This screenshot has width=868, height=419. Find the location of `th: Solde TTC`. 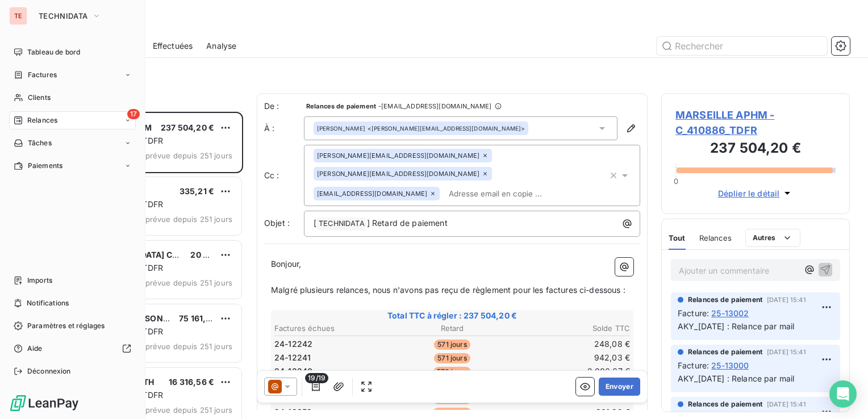

th: Solde TTC is located at coordinates (571, 328).